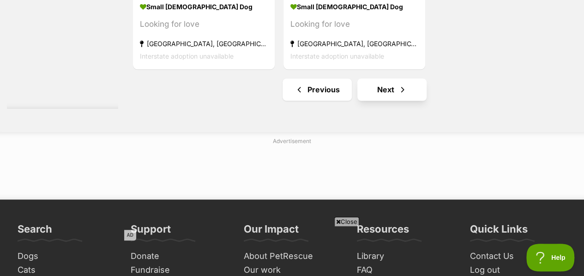  I want to click on a: Contact Us, so click(518, 256).